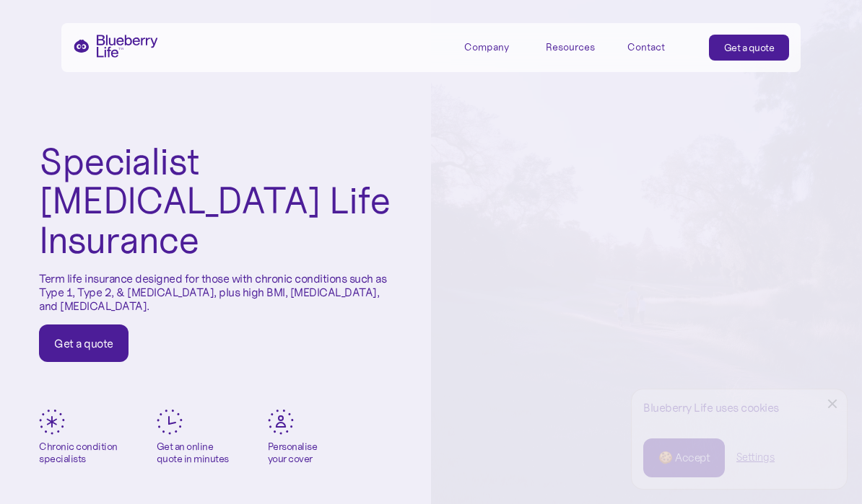 The height and width of the screenshot is (504, 862). What do you see at coordinates (216, 293) in the screenshot?
I see `p: Term life insurance designed for those with chronic conditions such as Type 1, Type 2, & [MEDICAL...` at bounding box center [216, 293].